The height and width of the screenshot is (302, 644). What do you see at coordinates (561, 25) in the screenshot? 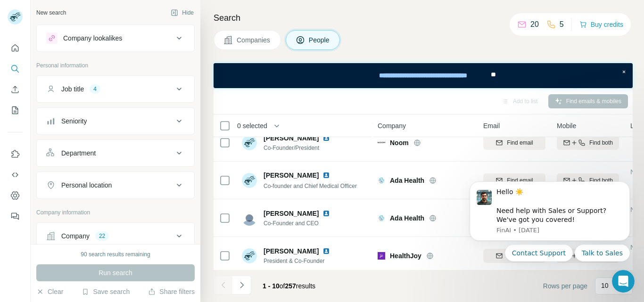
I see `p: 5` at bounding box center [561, 25].